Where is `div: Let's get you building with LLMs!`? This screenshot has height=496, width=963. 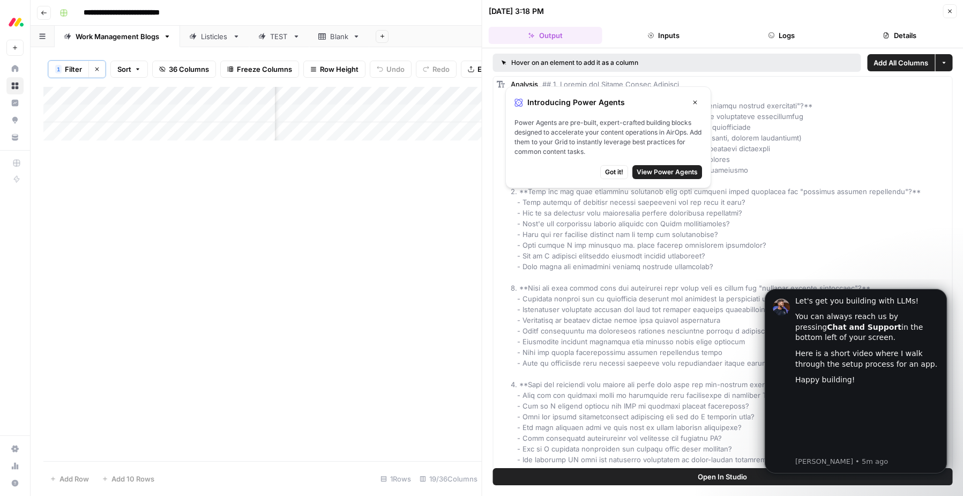 div: Let's get you building with LLMs! is located at coordinates (118, 22).